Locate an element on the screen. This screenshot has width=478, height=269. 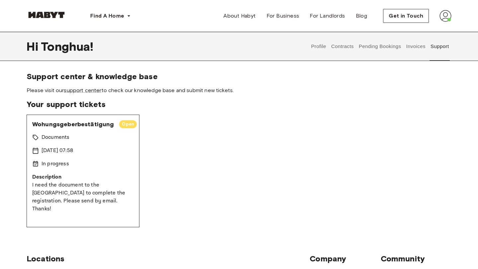
button: Contracts is located at coordinates (342, 46).